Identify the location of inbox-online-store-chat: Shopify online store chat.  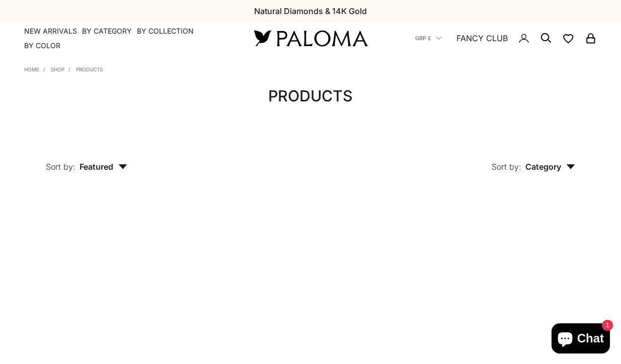
(581, 339).